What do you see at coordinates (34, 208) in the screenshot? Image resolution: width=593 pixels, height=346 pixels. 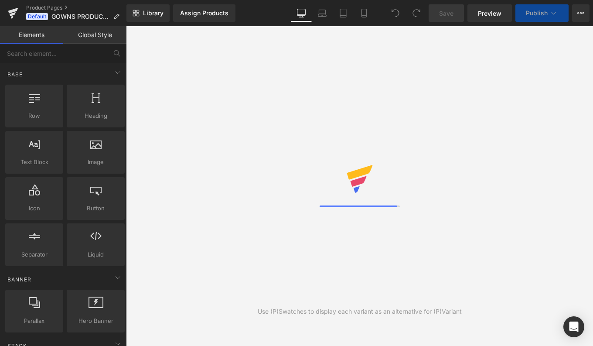 I see `span: Icon` at bounding box center [34, 208].